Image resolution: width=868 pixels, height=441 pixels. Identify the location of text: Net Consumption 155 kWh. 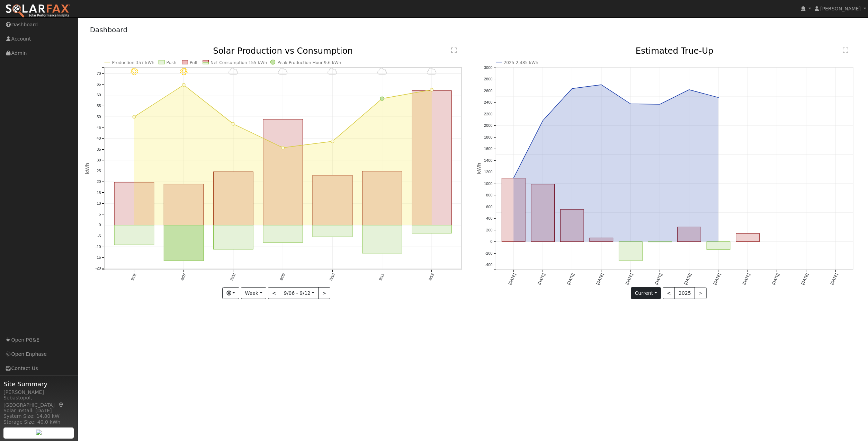
(238, 62).